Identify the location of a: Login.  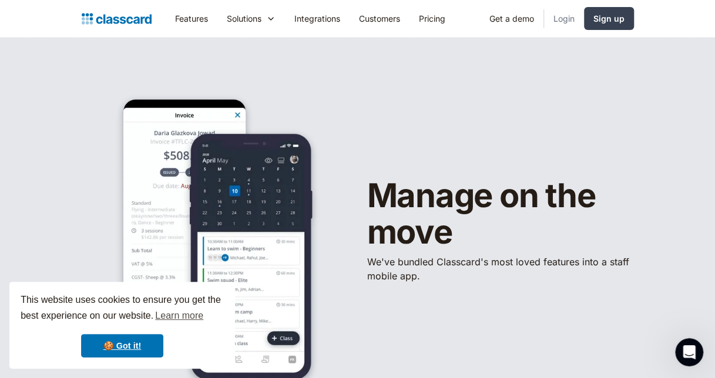
(564, 18).